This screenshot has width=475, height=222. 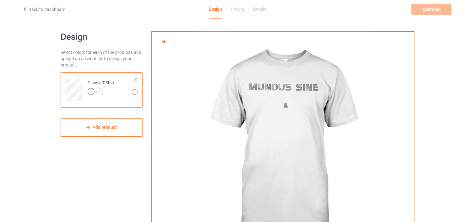 I want to click on img: svg+xml;base64,PD94bWwgdmVyc2lvbj0iMS4wIiBlbmNvZGluZz0iVVRGLTgiPz4KPHN2ZyB3aWR0aD0iMjJweCIgaGVpZ2..., so click(x=100, y=92).